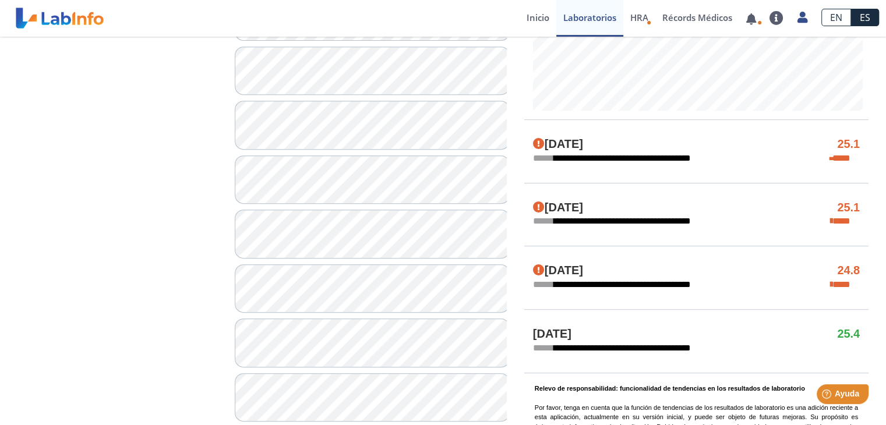  What do you see at coordinates (835, 17) in the screenshot?
I see `a: EN` at bounding box center [835, 17].